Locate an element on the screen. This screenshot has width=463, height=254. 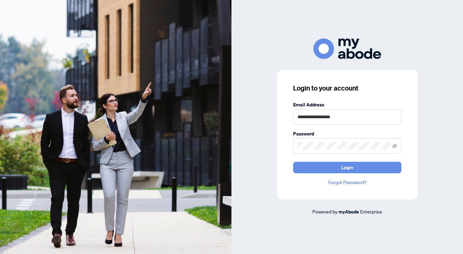
h3: Login to your account is located at coordinates (347, 88).